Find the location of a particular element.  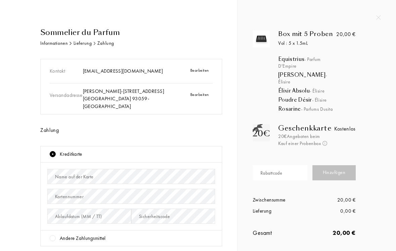

div: Versandadresse is located at coordinates (66, 99).